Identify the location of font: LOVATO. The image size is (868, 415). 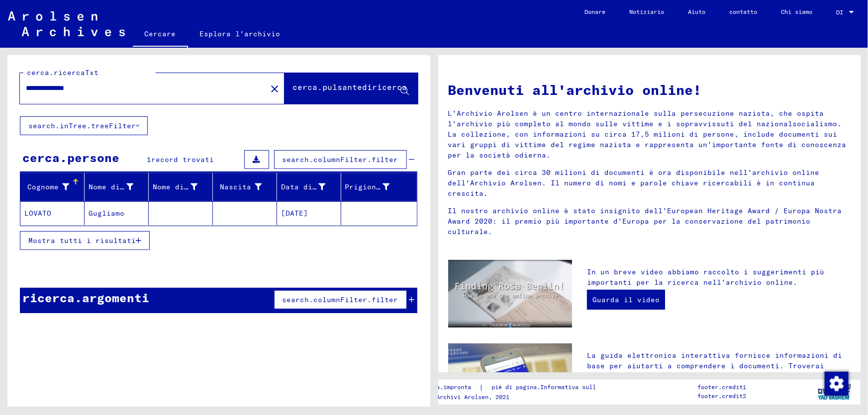
(37, 213).